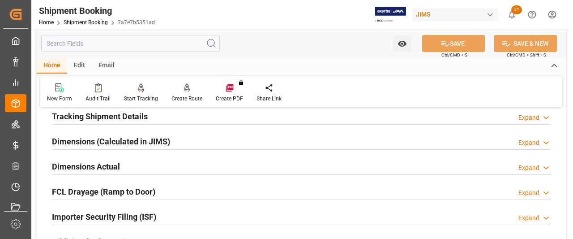 This screenshot has width=573, height=239. Describe the element at coordinates (455, 14) in the screenshot. I see `div: JIMS` at that location.